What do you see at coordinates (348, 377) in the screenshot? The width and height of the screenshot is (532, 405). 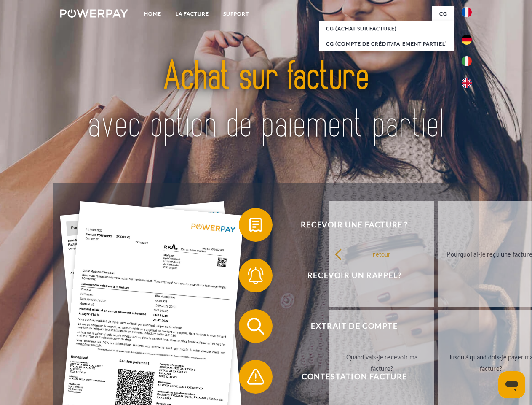 I see `a: Contestation Facture` at bounding box center [348, 377].